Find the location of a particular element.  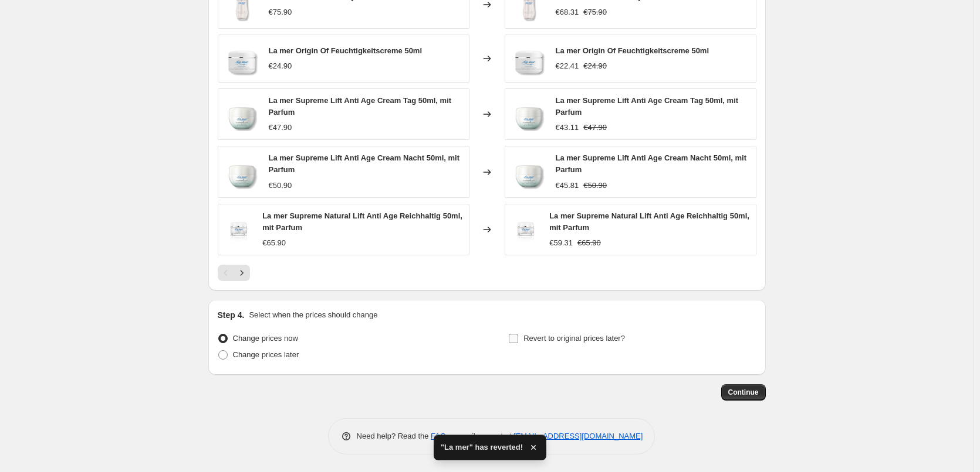

button: Next is located at coordinates (242, 273).